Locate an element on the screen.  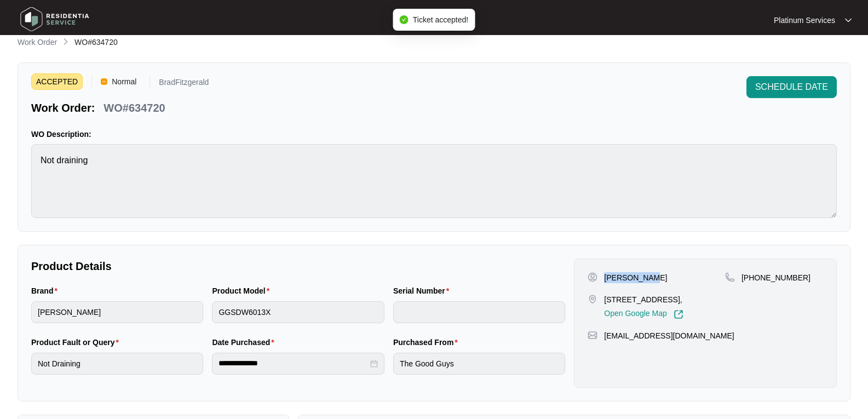
button: SCHEDULE DATE is located at coordinates (791, 87).